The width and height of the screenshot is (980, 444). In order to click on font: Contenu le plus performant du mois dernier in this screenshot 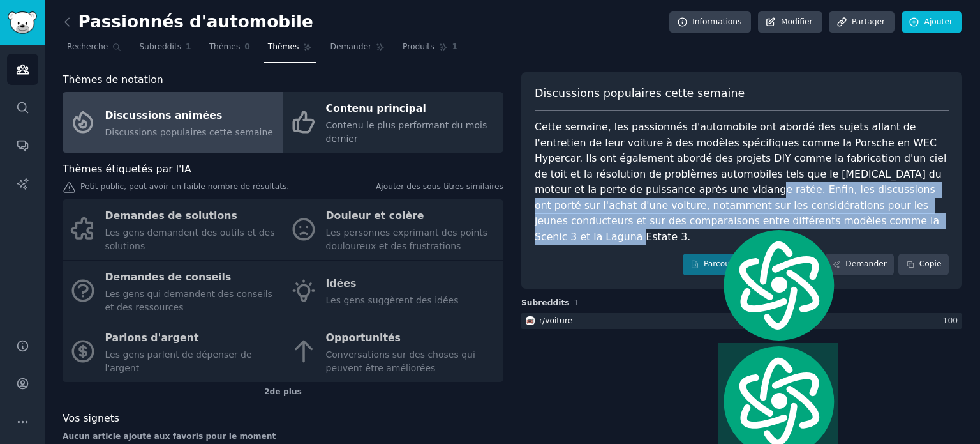, I will do `click(407, 131)`.